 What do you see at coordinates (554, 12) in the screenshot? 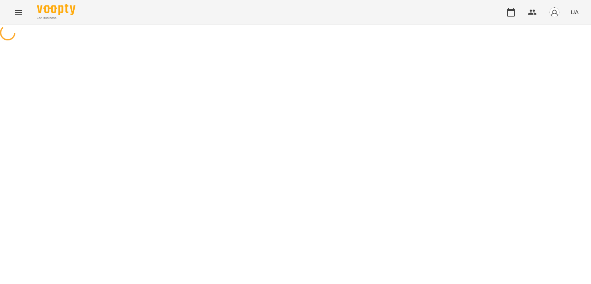
I see `img: avatar_s.png` at bounding box center [554, 12].